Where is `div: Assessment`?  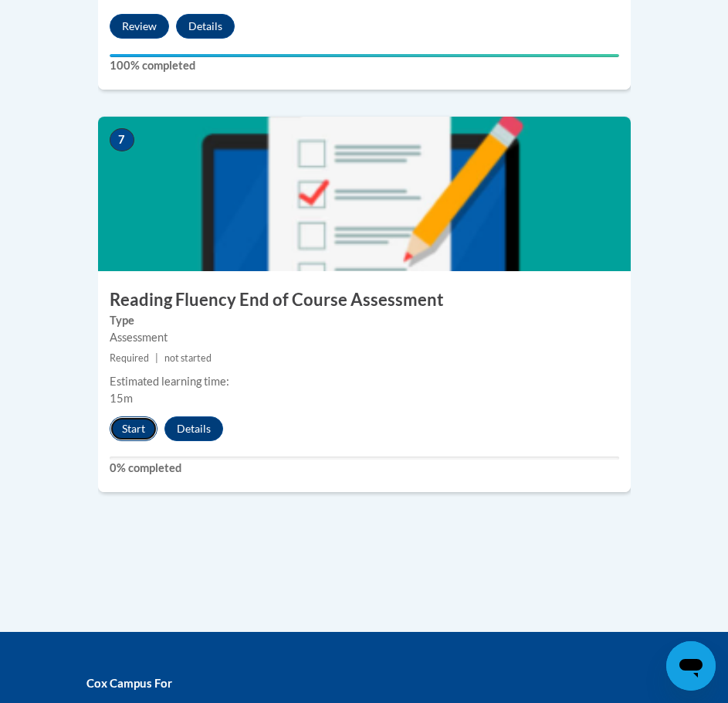
div: Assessment is located at coordinates (365, 337).